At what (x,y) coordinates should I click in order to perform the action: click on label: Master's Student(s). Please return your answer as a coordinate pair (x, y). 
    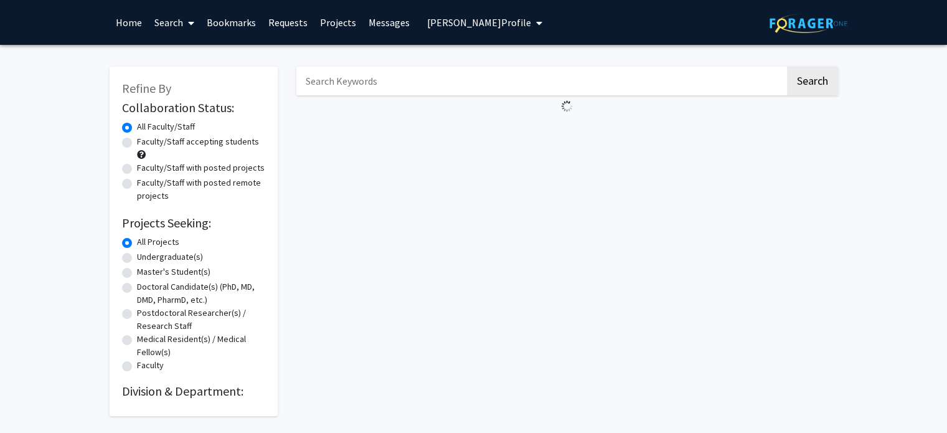
    Looking at the image, I should click on (174, 271).